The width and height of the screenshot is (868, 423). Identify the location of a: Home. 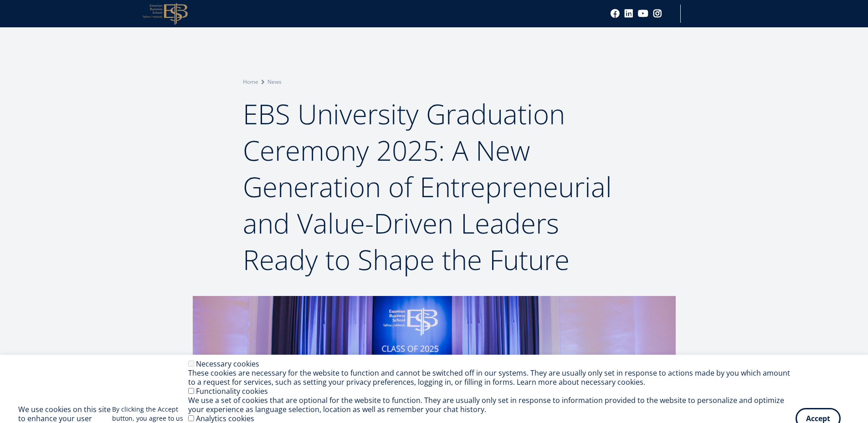
(251, 82).